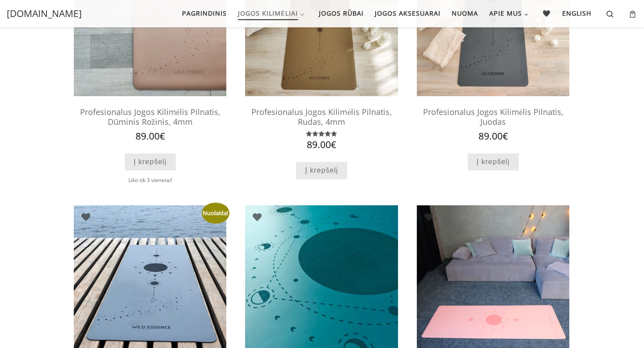  Describe the element at coordinates (204, 13) in the screenshot. I see `a: Pagrindinis` at that location.